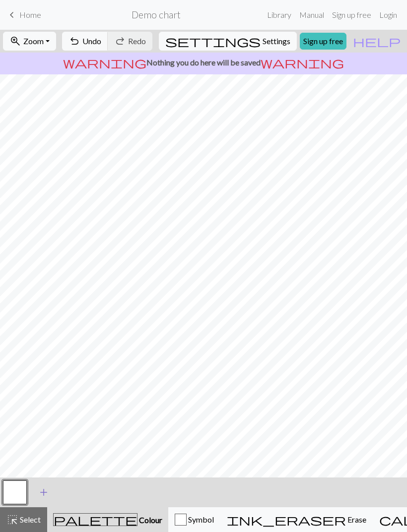 The image size is (407, 532). Describe the element at coordinates (108, 520) in the screenshot. I see `button: Colour` at that location.